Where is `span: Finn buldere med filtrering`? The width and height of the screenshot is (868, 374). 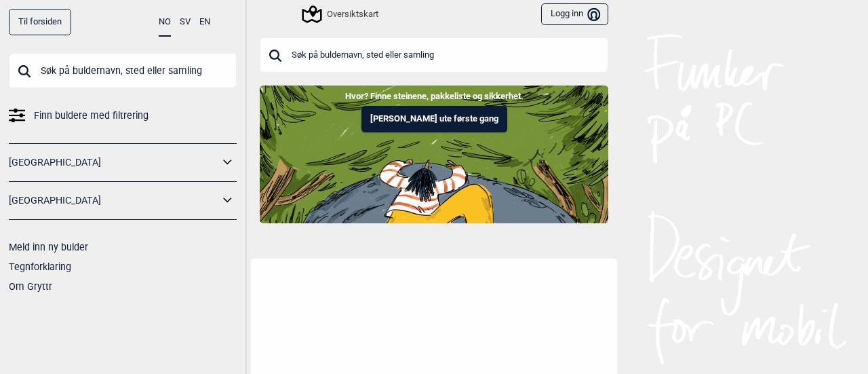 span: Finn buldere med filtrering is located at coordinates (91, 116).